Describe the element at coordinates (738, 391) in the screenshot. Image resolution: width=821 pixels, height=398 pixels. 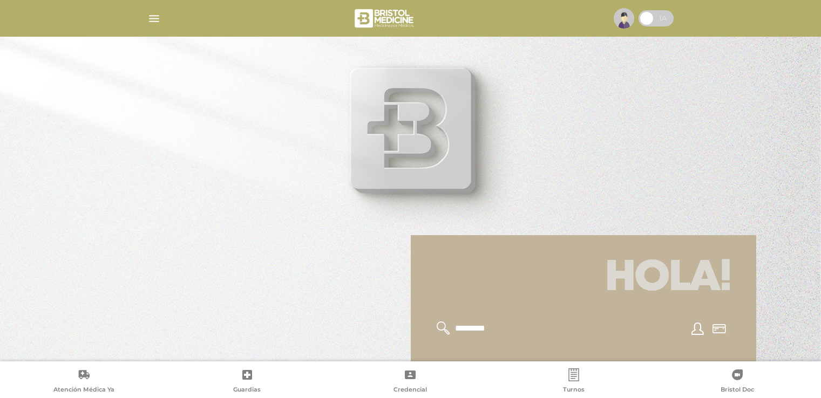
I see `span: Bristol Doc` at that location.